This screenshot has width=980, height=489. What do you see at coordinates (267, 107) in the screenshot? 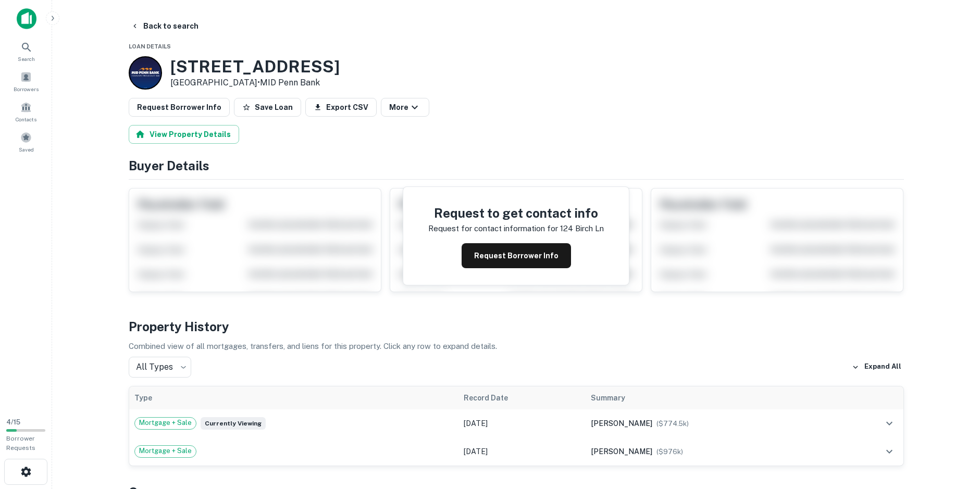
I see `button: Save Loan` at bounding box center [267, 107].